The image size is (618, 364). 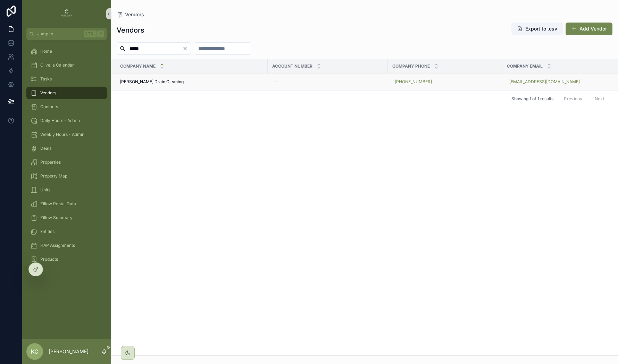 What do you see at coordinates (67, 14) in the screenshot?
I see `img: App logo` at bounding box center [67, 14].